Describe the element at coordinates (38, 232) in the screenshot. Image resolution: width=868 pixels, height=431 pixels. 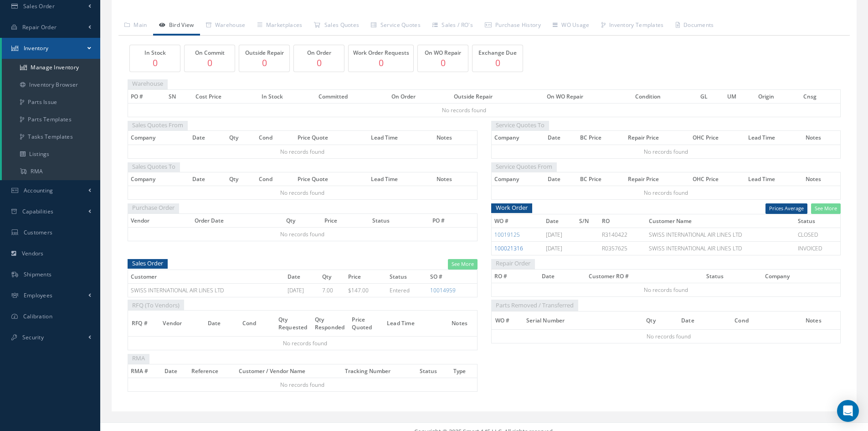
I see `span: Customers` at that location.